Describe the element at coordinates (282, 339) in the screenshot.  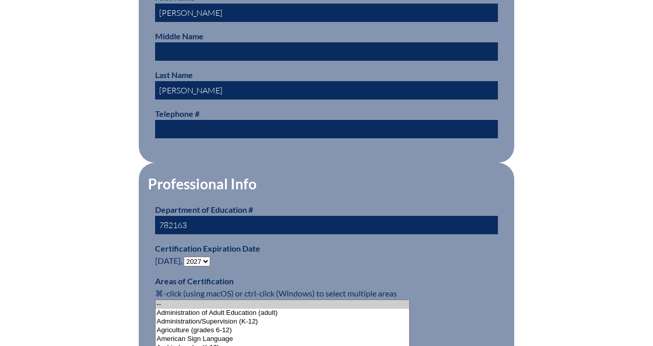
I see `option: American Sign Language` at that location.